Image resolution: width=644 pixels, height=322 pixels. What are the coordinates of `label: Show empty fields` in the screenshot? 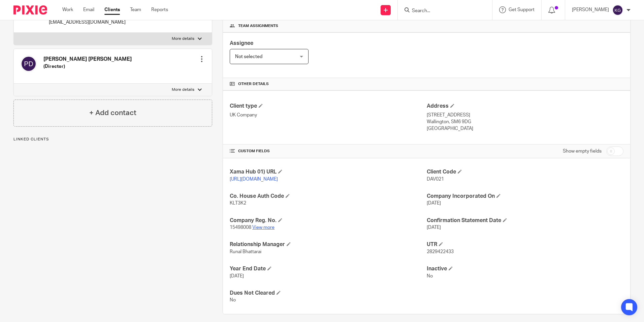 It's located at (582, 152).